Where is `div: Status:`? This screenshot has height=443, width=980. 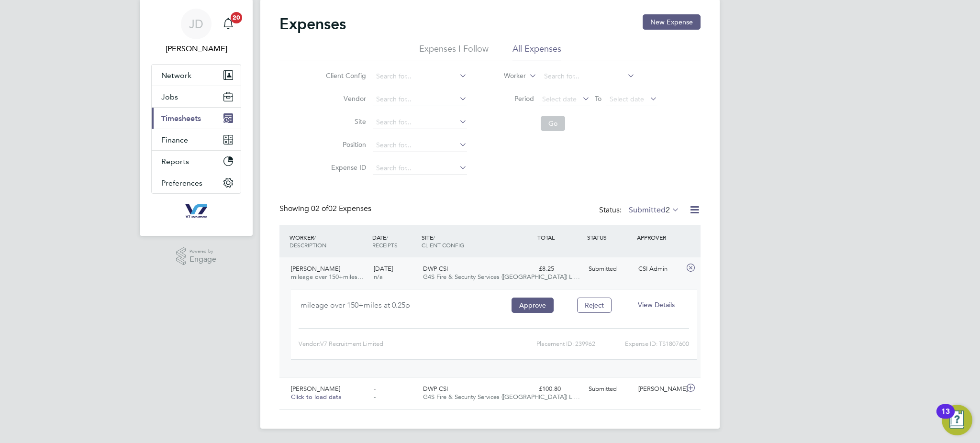 div: Status: is located at coordinates (640, 210).